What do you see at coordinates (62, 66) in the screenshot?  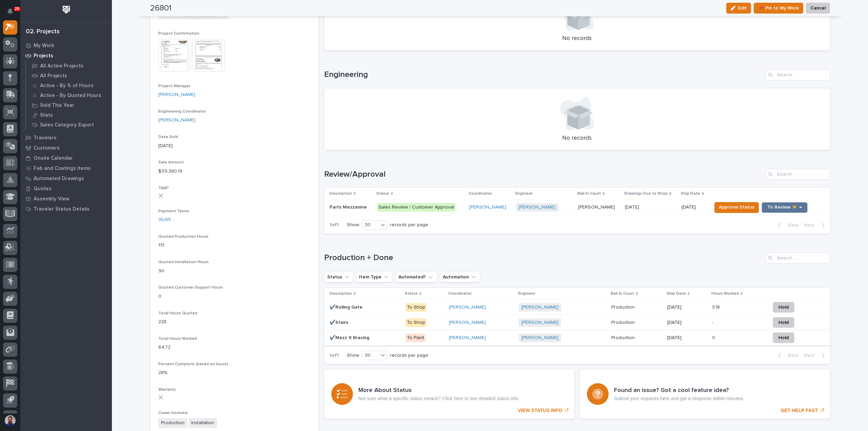 I see `p: All Active Projects` at bounding box center [62, 66].